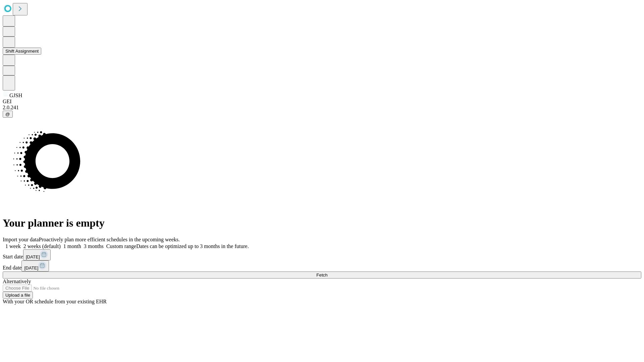 The height and width of the screenshot is (362, 644). What do you see at coordinates (55, 302) in the screenshot?
I see `span: With your OR schedule from your existing EHR` at bounding box center [55, 302].